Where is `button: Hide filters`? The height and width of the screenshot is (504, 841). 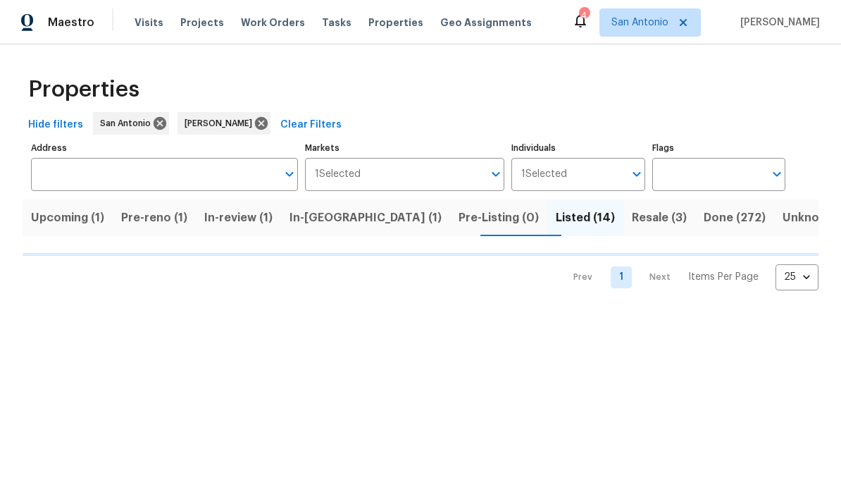
button: Hide filters is located at coordinates (56, 125).